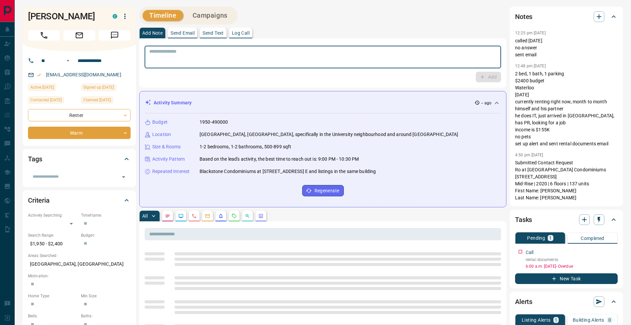  What do you see at coordinates (323, 191) in the screenshot?
I see `button: Regenerate` at bounding box center [323, 191].